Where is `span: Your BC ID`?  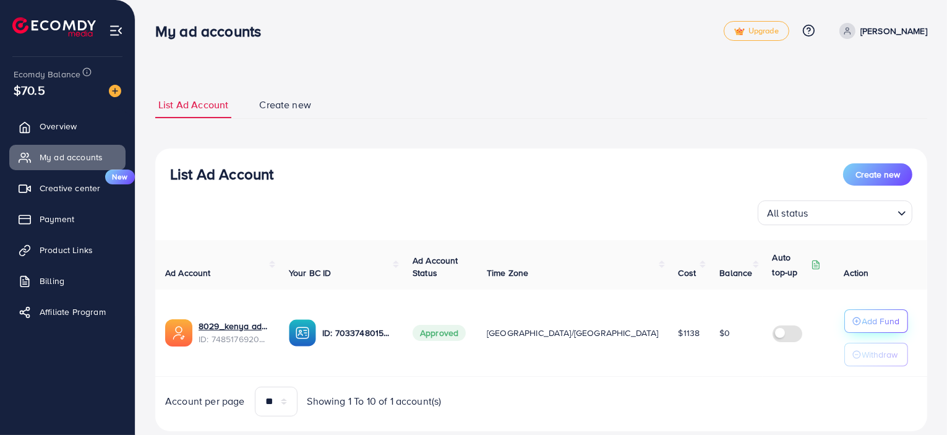
span: Your BC ID is located at coordinates (310, 273).